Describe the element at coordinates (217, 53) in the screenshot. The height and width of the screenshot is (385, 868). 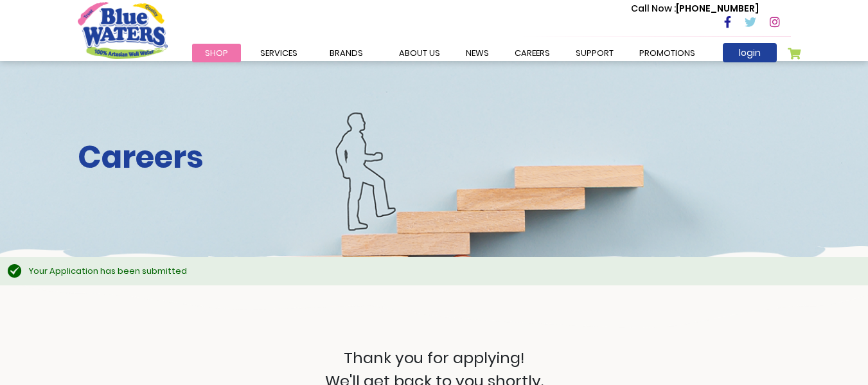
I see `span: Shop` at that location.